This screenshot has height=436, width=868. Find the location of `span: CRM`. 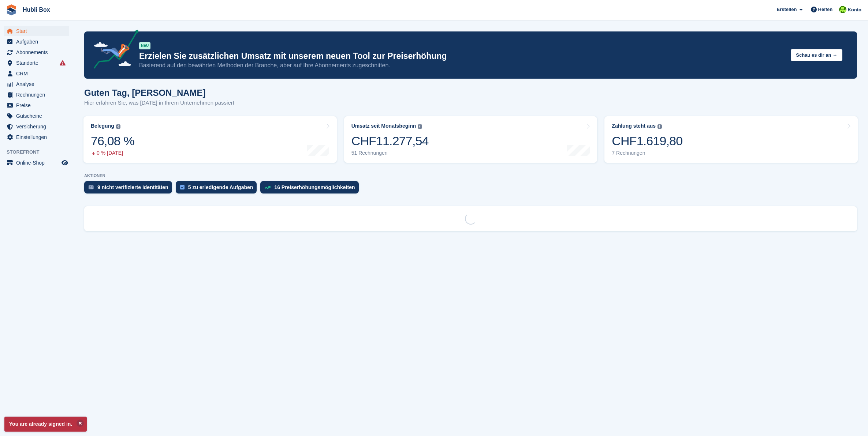

span: CRM is located at coordinates (38, 74).